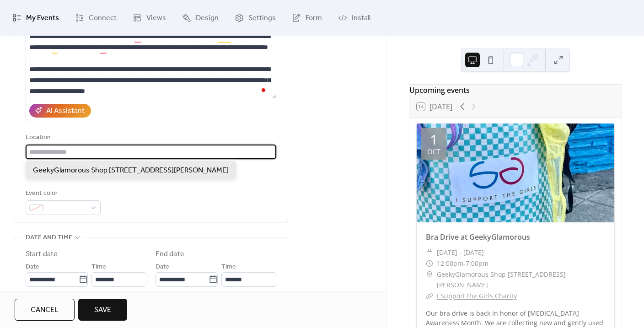  Describe the element at coordinates (516, 90) in the screenshot. I see `div: Upcoming events` at that location.